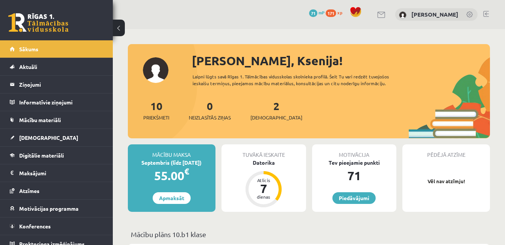 This screenshot has height=245, width=505. Describe the element at coordinates (309, 234) in the screenshot. I see `p: Mācību plāns 10.b1 klase` at that location.